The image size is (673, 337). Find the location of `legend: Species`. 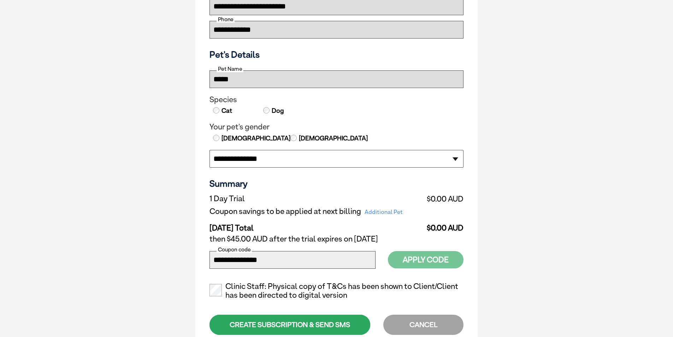

legend: Species is located at coordinates (336, 100).